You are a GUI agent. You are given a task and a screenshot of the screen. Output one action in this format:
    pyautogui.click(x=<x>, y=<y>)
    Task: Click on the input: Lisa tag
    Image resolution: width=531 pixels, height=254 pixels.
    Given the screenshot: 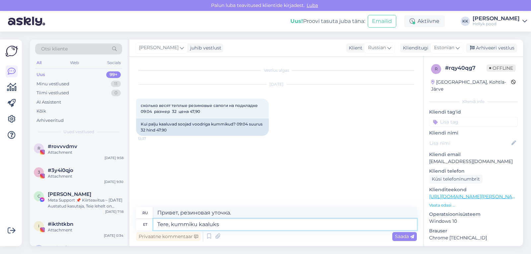 What is the action you would take?
    pyautogui.click(x=473, y=122)
    